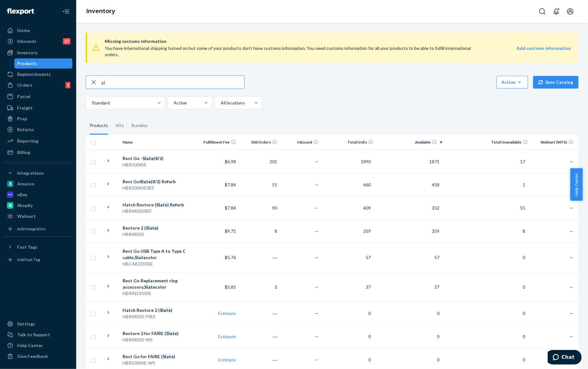 The image size is (588, 369). Describe the element at coordinates (368, 287) in the screenshot. I see `span: 37` at that location.